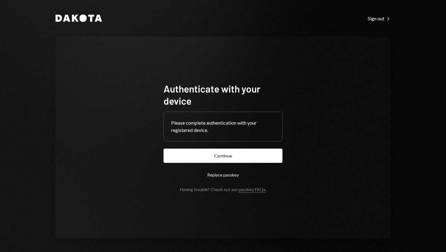  I want to click on button: Replace passkey, so click(223, 175).